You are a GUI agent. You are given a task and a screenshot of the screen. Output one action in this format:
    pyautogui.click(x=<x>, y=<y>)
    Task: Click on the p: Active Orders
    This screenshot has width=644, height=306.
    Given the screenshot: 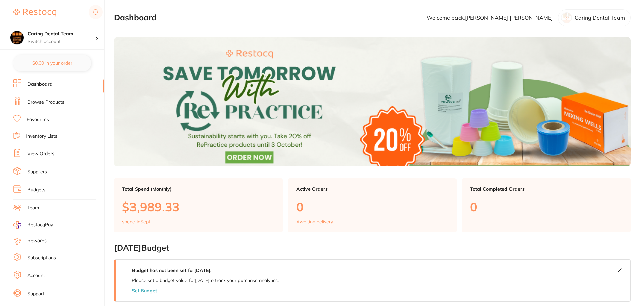 What is the action you would take?
    pyautogui.click(x=372, y=189)
    